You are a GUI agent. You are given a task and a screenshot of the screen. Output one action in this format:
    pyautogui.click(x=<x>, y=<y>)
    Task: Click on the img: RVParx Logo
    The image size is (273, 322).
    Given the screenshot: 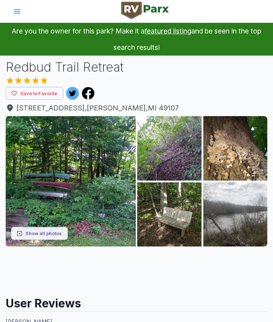 What is the action you would take?
    pyautogui.click(x=145, y=10)
    